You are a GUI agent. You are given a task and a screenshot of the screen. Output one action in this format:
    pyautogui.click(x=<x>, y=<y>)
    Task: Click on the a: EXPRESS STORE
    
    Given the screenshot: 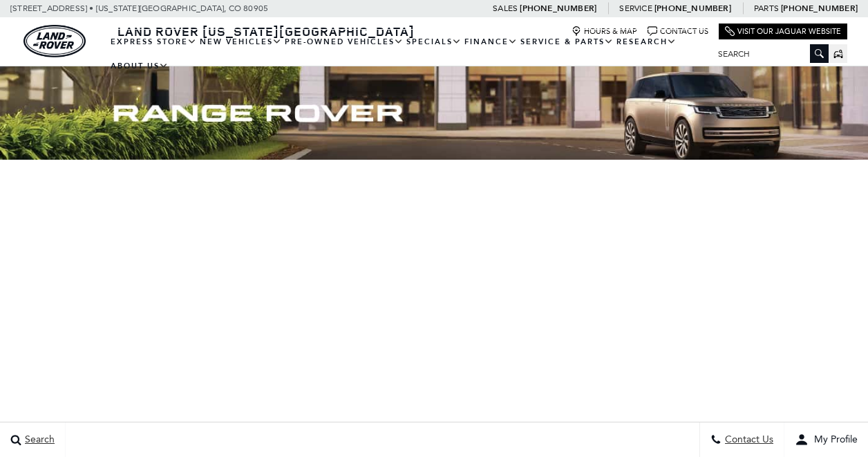 What is the action you would take?
    pyautogui.click(x=154, y=41)
    